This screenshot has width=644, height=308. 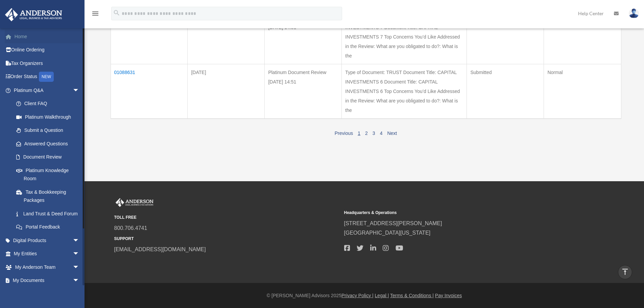 What do you see at coordinates (457, 213) in the screenshot?
I see `small: Headquarters & Operations` at bounding box center [457, 213].